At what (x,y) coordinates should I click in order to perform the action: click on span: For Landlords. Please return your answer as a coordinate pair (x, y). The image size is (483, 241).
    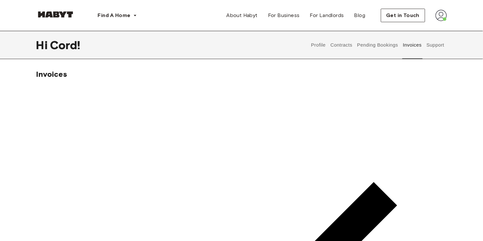
    Looking at the image, I should click on (327, 15).